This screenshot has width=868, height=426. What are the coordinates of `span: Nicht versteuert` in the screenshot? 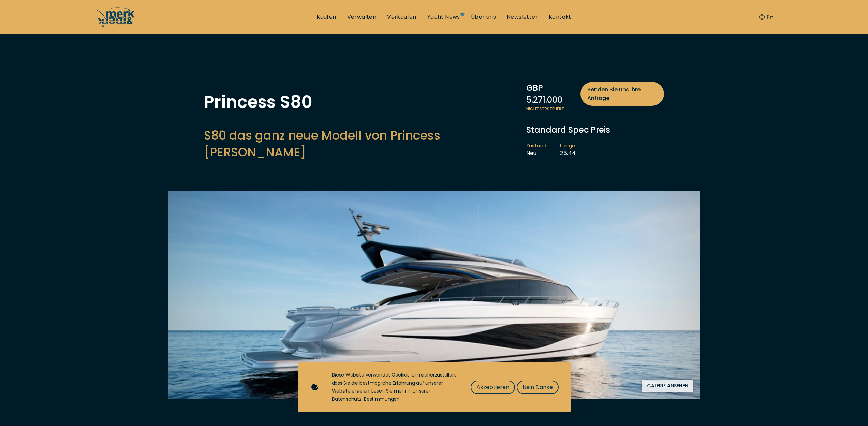 It's located at (595, 109).